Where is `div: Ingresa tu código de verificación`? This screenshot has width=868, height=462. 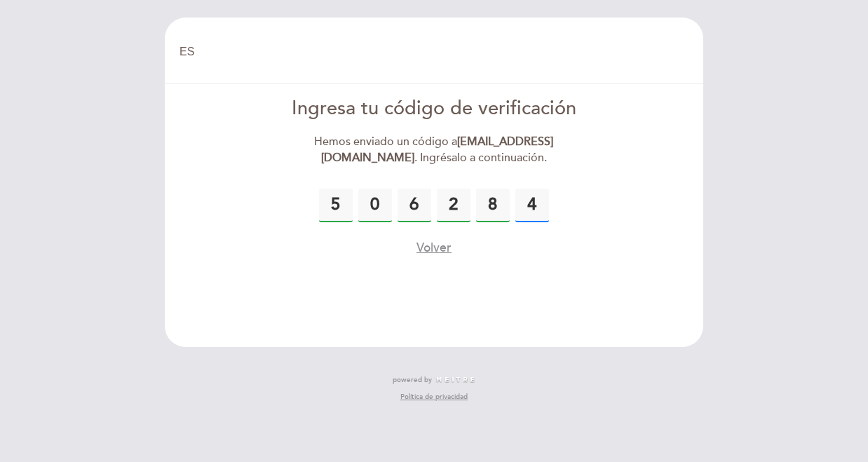 div: Ingresa tu código de verificación is located at coordinates (434, 108).